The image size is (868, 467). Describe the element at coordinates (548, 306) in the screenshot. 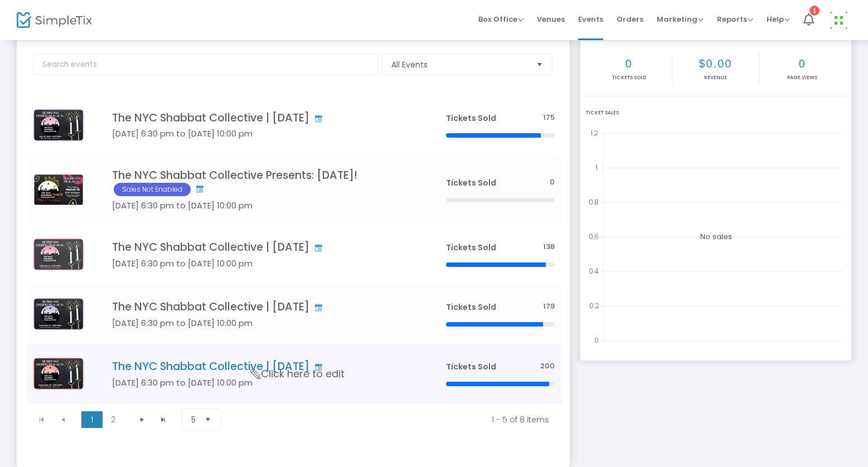

I see `span: 179` at that location.